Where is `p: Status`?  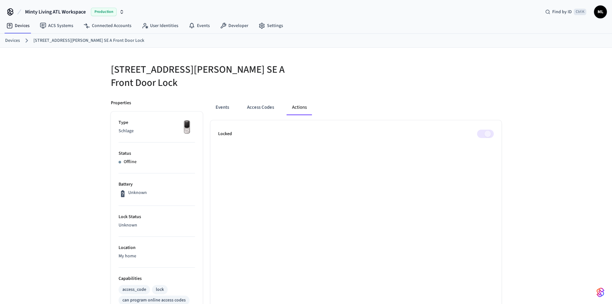
p: Status is located at coordinates (157, 153).